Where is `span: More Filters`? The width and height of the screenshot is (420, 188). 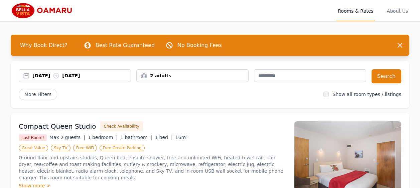
span: More Filters is located at coordinates (38, 94).